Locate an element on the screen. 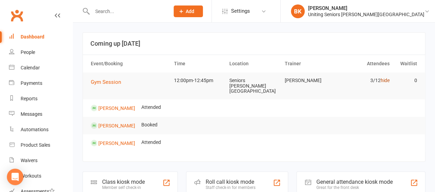  div: Dashboard is located at coordinates (32, 37).